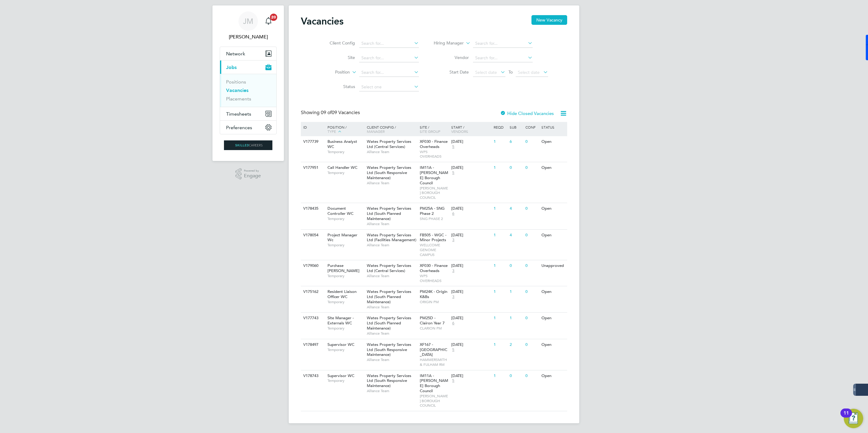  I want to click on button: New Vacancy, so click(549, 20).